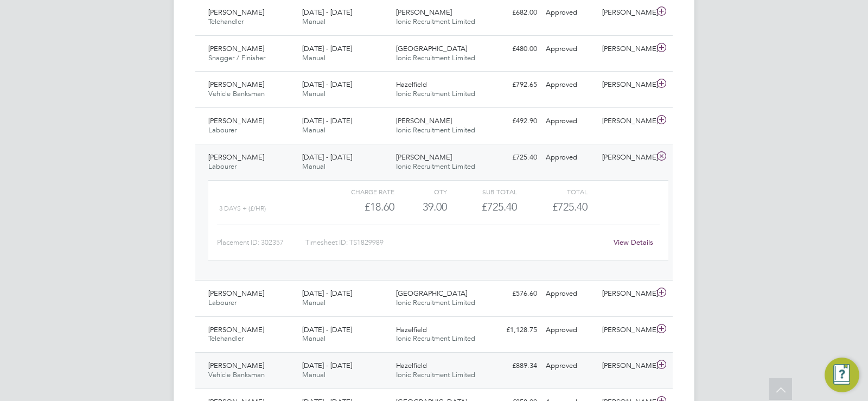 The width and height of the screenshot is (868, 401). What do you see at coordinates (261, 242) in the screenshot?
I see `div: Placement ID: 302357` at bounding box center [261, 242].